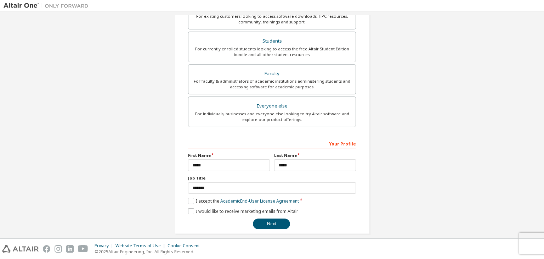  I want to click on label: Last Name, so click(315, 155).